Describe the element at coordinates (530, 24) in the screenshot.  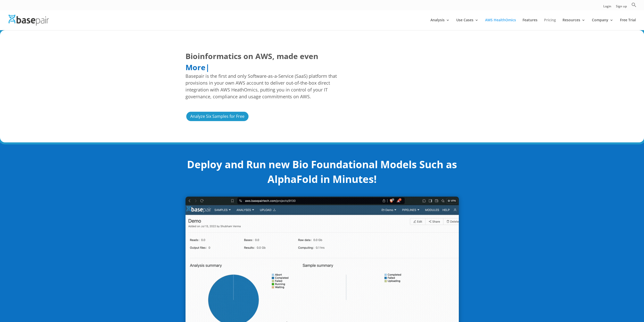
I see `a: Features` at that location.